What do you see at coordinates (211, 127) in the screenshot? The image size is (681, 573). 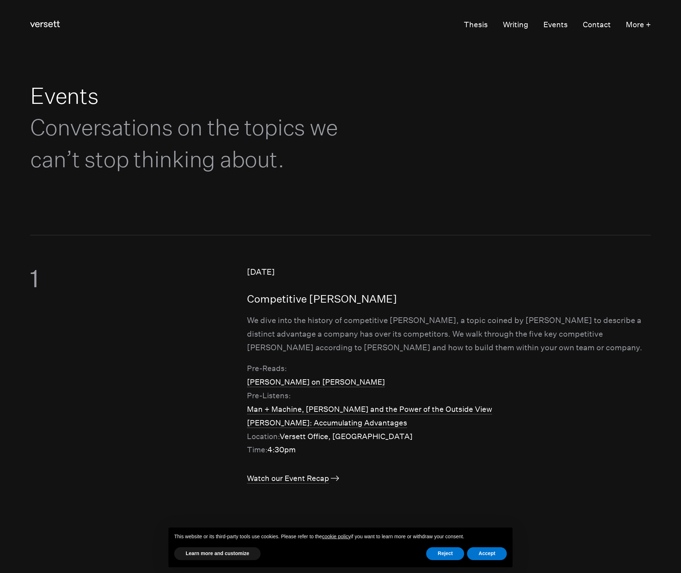 I see `h1: Events` at bounding box center [211, 127].